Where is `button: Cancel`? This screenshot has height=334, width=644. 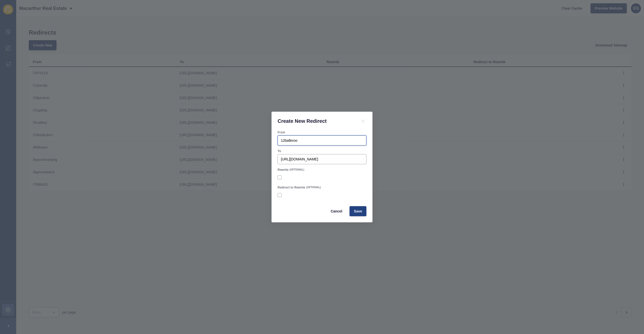 button: Cancel is located at coordinates (336, 211).